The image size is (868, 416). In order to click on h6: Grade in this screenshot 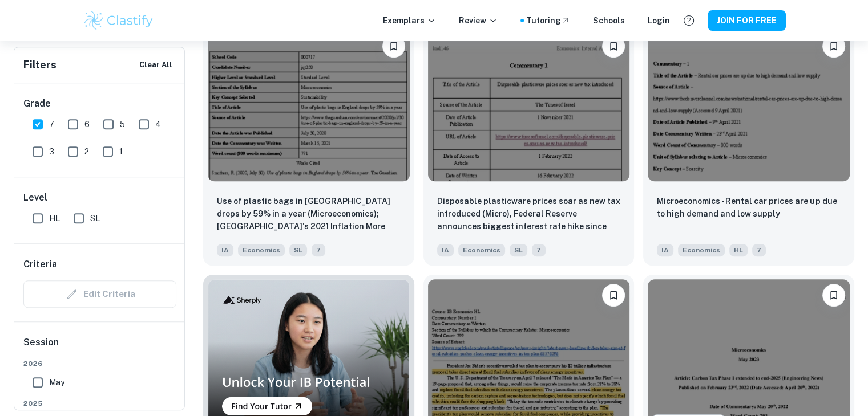, I will do `click(100, 104)`.